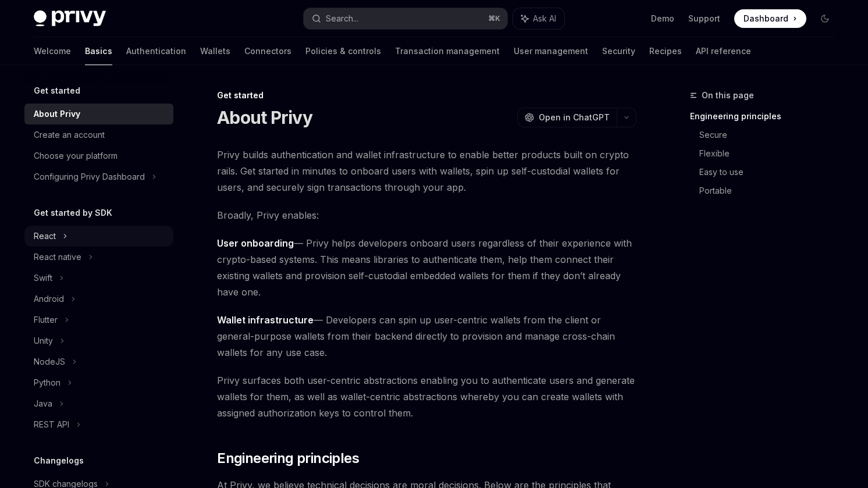  I want to click on a: Recipes, so click(666, 51).